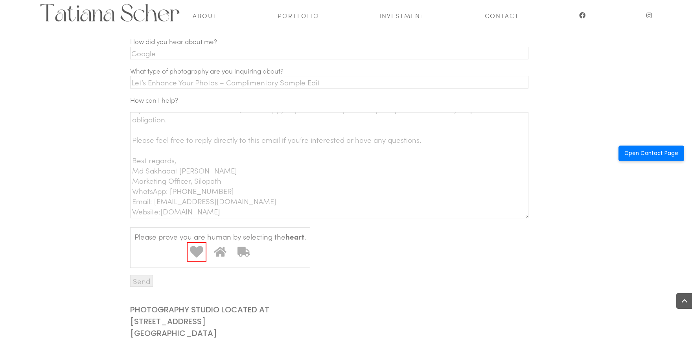  Describe the element at coordinates (141, 281) in the screenshot. I see `input: Send` at that location.